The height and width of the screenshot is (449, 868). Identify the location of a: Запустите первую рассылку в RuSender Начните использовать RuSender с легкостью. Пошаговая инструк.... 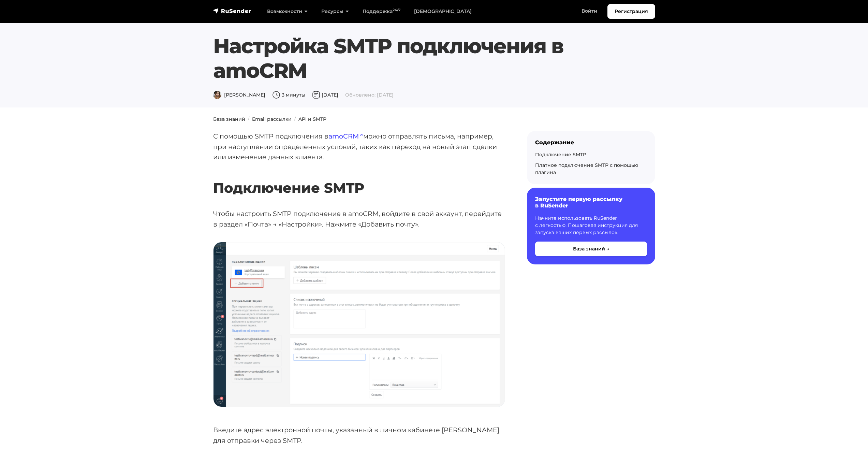
(591, 226).